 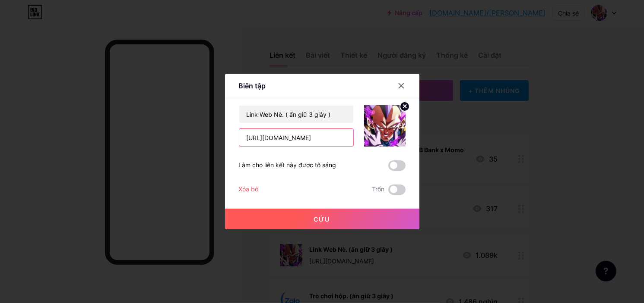 What do you see at coordinates (296, 138) in the screenshot?
I see `input: URL` at bounding box center [296, 138].